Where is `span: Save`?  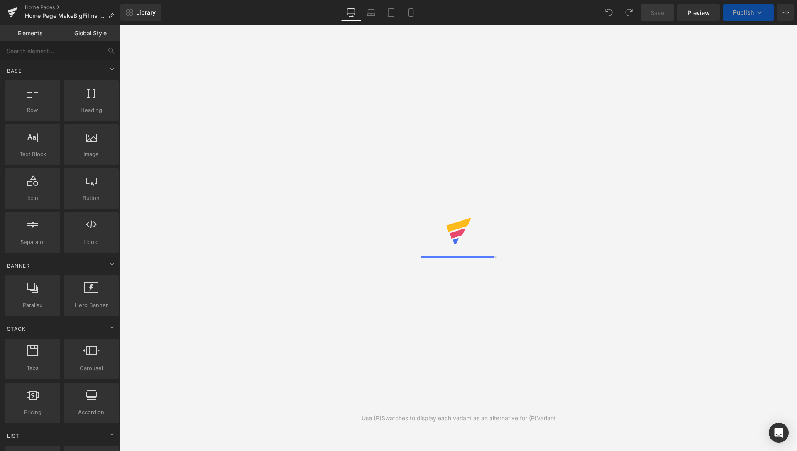 span: Save is located at coordinates (657, 12).